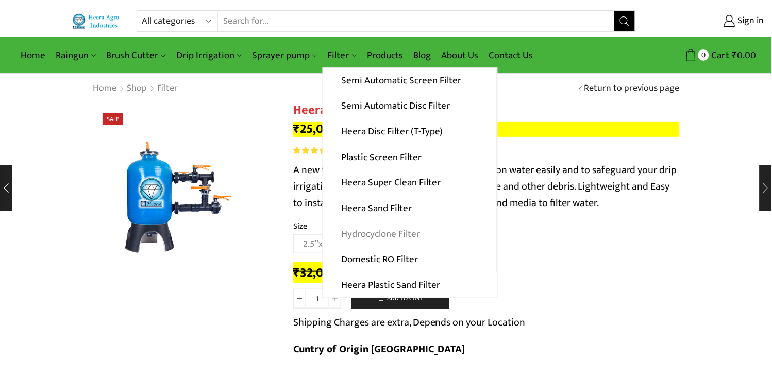 Image resolution: width=772 pixels, height=376 pixels. Describe the element at coordinates (625, 21) in the screenshot. I see `button: Search button` at that location.